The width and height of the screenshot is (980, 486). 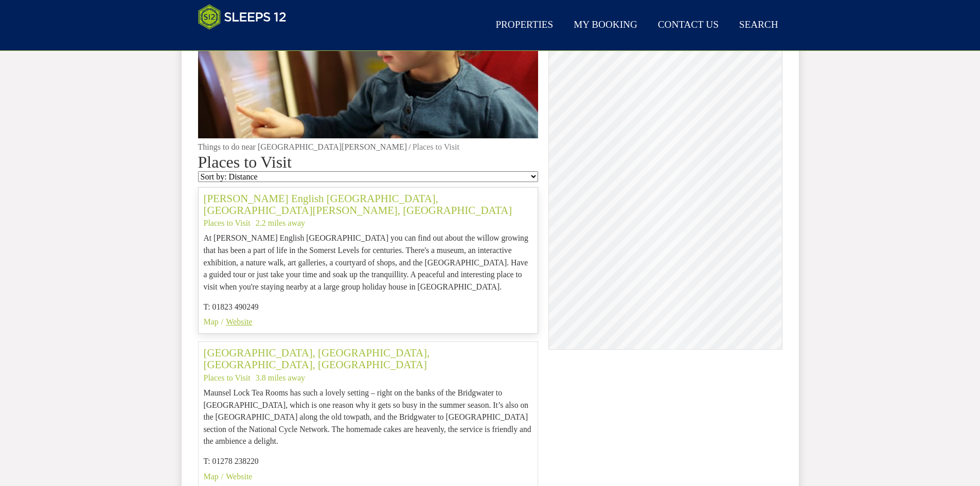 What do you see at coordinates (524, 25) in the screenshot?
I see `a: Properties` at bounding box center [524, 25].